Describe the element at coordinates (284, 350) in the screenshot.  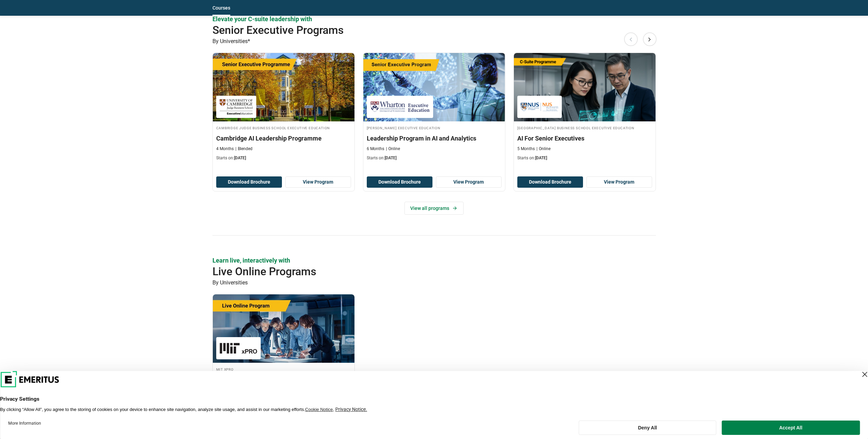
I see `a: AI and Machine Learning Course by MIT xPRO - MIT xPRO MIT xPRO AI and Cybersecurity: Strategies f...` at that location.